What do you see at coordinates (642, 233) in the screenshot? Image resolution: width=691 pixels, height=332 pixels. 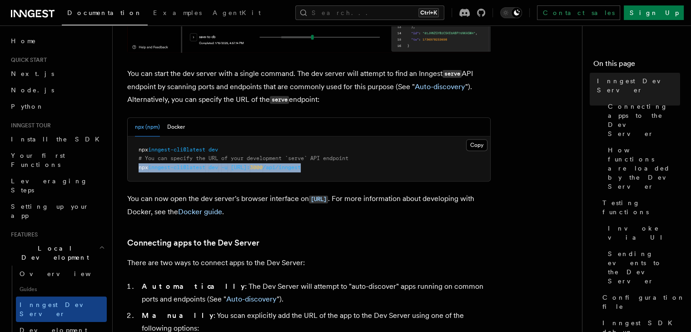 I see `a: Invoke via UI` at bounding box center [642, 233].